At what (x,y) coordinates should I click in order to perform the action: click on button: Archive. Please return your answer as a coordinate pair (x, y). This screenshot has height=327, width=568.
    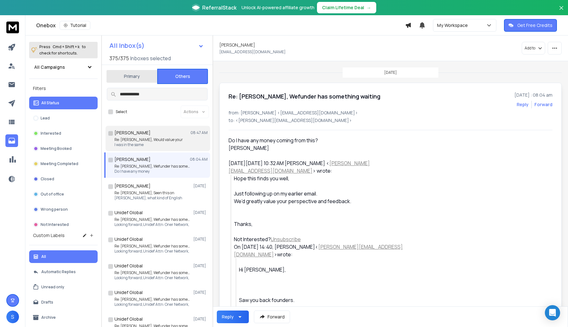
    Looking at the image, I should click on (63, 317).